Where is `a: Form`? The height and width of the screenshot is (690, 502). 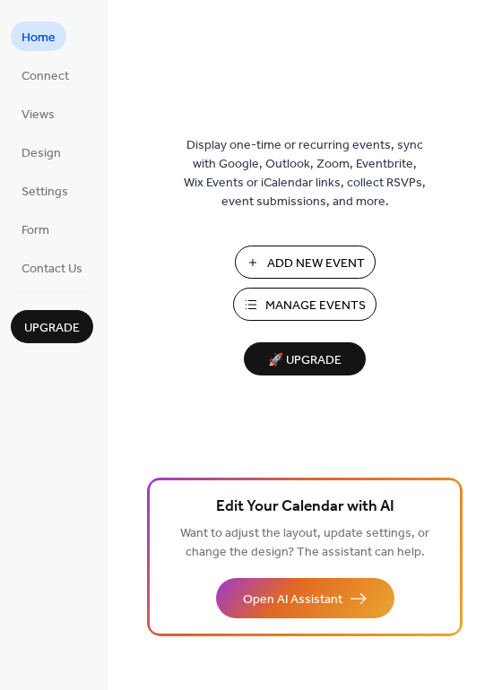
a: Form is located at coordinates (35, 228).